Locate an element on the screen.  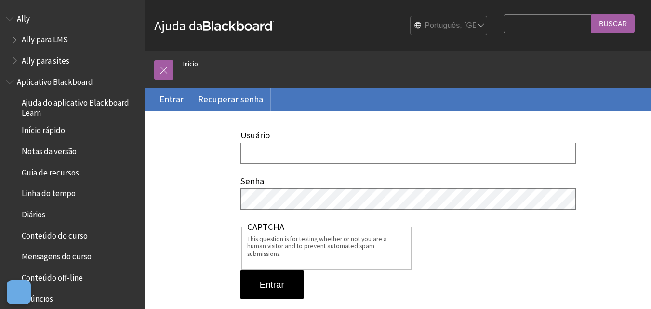
a: Início is located at coordinates (190, 64).